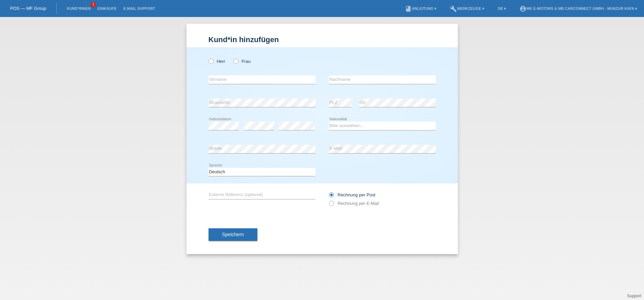 The image size is (644, 300). Describe the element at coordinates (139, 9) in the screenshot. I see `a: E-Mail Support` at that location.